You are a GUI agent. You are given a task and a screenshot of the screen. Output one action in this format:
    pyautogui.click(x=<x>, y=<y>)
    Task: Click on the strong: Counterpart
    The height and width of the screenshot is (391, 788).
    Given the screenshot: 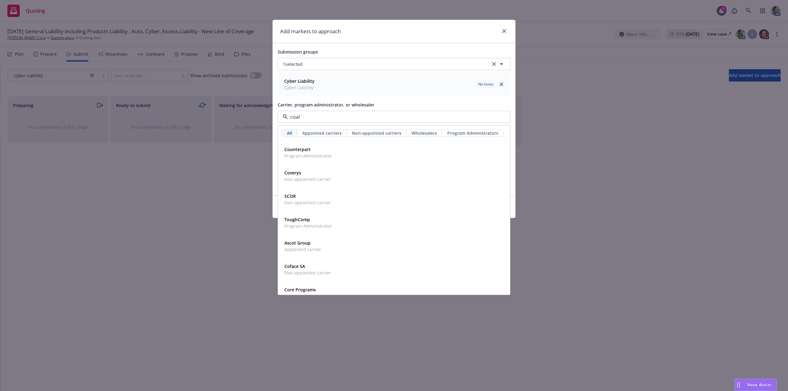 What is the action you would take?
    pyautogui.click(x=297, y=149)
    